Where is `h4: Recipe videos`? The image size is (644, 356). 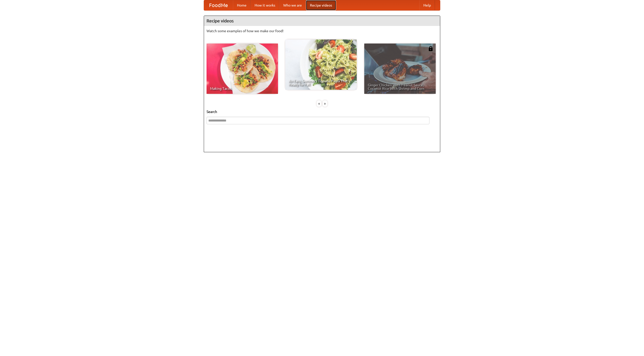
h4: Recipe videos is located at coordinates (322, 21).